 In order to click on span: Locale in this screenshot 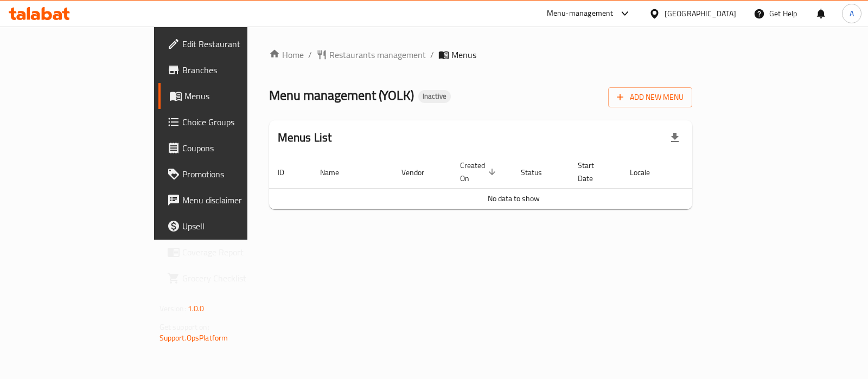, I will do `click(646, 173)`.